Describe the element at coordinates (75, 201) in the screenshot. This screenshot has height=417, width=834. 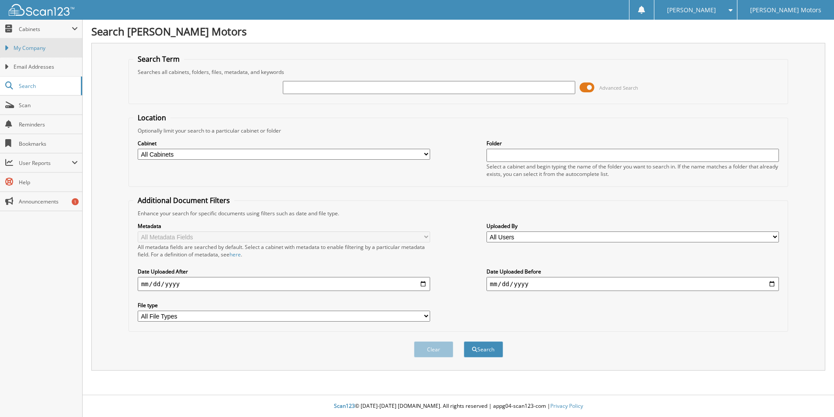
I see `div: 1` at that location.